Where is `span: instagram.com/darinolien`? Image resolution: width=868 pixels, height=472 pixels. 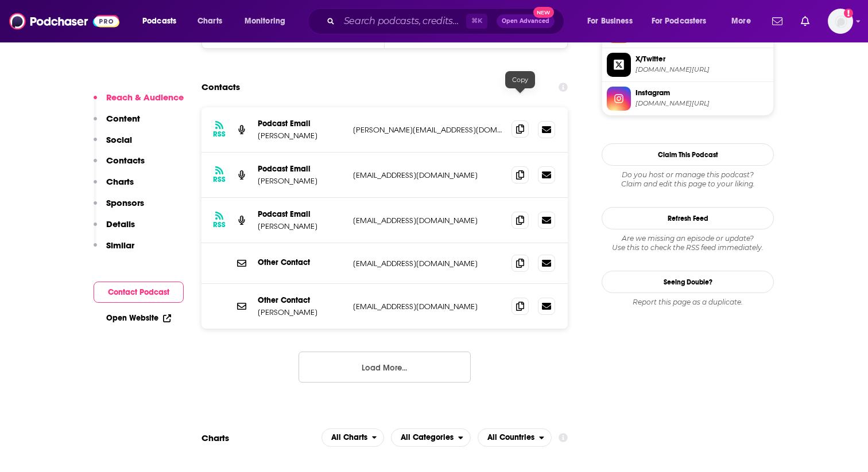
span: instagram.com/darinolien is located at coordinates (702, 103).